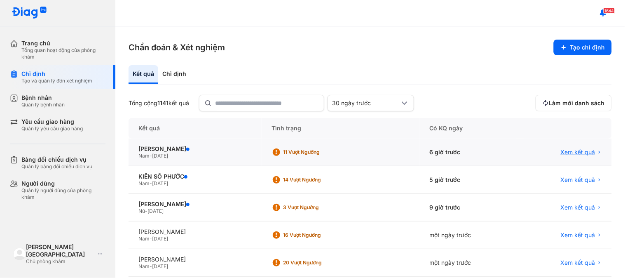 The image size is (625, 278). I want to click on div: Quản lý bệnh nhân, so click(43, 105).